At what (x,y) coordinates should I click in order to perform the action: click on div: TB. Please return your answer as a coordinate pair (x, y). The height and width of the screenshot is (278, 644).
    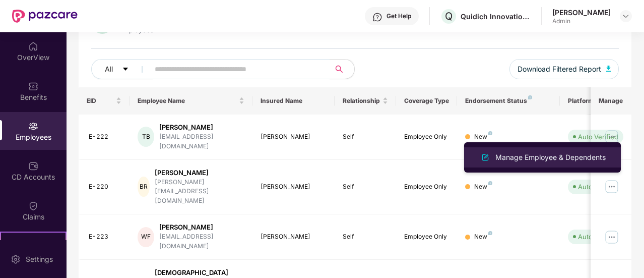
    Looking at the image, I should click on (145, 136).